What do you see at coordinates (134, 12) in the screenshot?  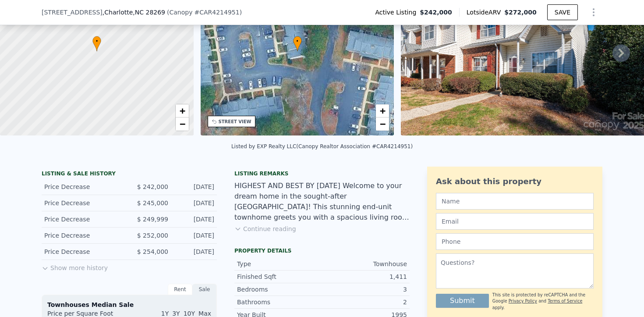 I see `span: , Charlotte` at bounding box center [134, 12].